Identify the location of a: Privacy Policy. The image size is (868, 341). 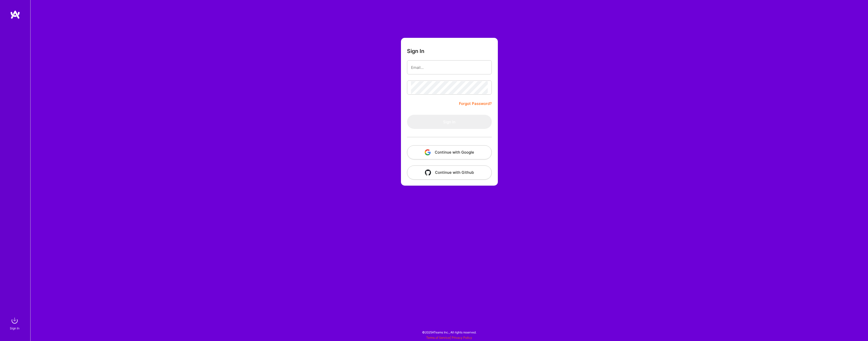
(462, 338).